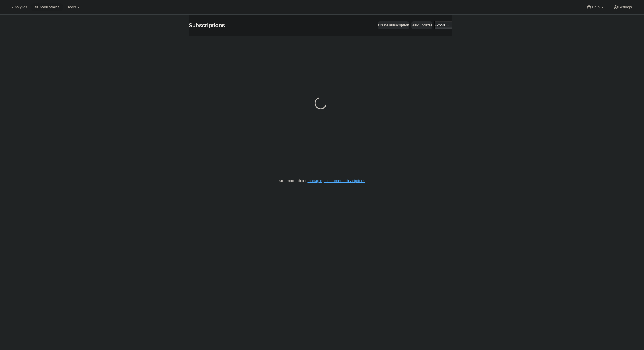  I want to click on button: Tools, so click(74, 7).